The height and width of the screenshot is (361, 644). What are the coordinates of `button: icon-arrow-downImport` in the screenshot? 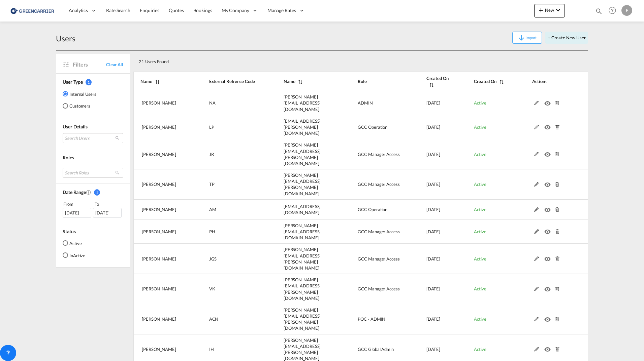 It's located at (527, 38).